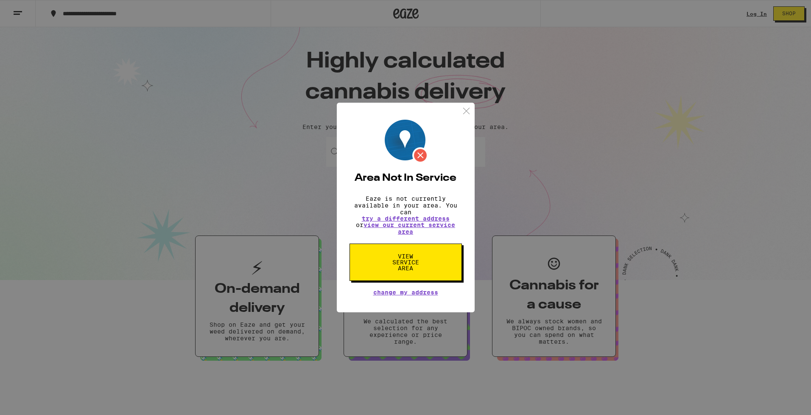 The height and width of the screenshot is (415, 811). What do you see at coordinates (405, 292) in the screenshot?
I see `span: Change My Address` at bounding box center [405, 292].